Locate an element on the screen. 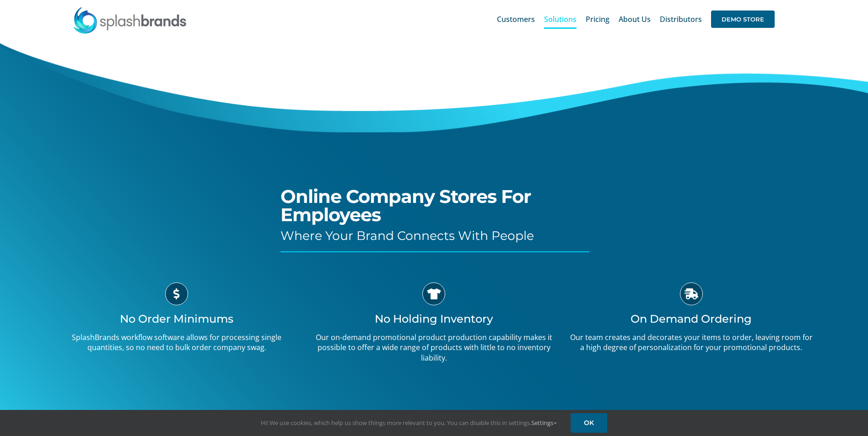 The image size is (868, 436). span: DEMO STORE is located at coordinates (743, 19).